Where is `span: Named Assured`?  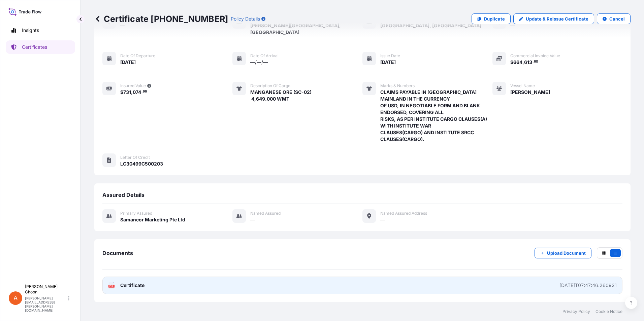 span: Named Assured is located at coordinates (266, 214).